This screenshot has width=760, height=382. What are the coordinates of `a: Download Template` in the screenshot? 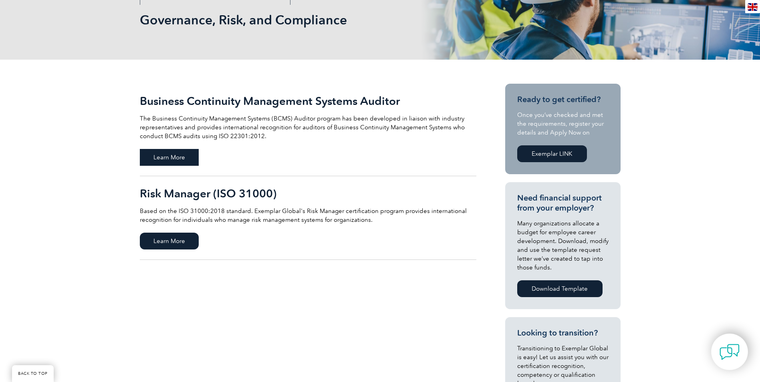 It's located at (560, 289).